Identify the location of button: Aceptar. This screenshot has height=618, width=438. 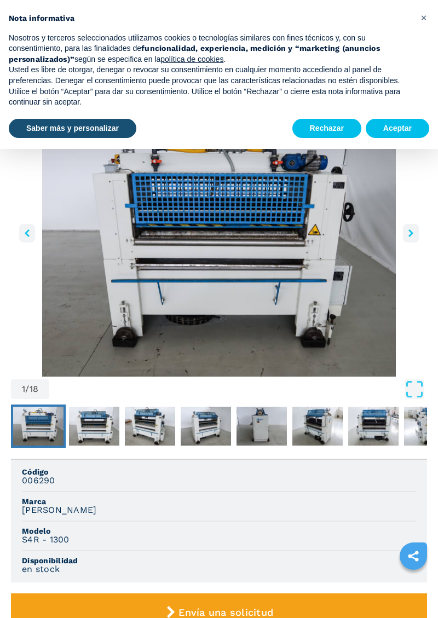
(398, 129).